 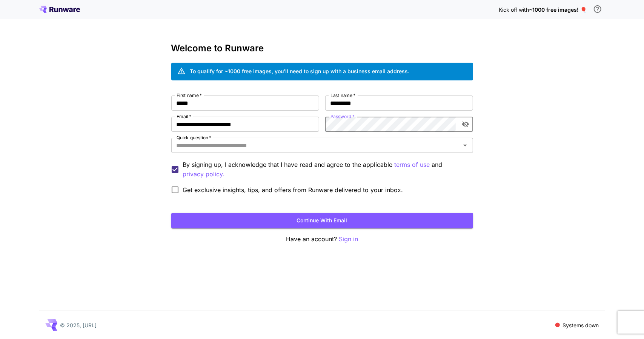 I want to click on button: Continue with email, so click(x=323, y=221).